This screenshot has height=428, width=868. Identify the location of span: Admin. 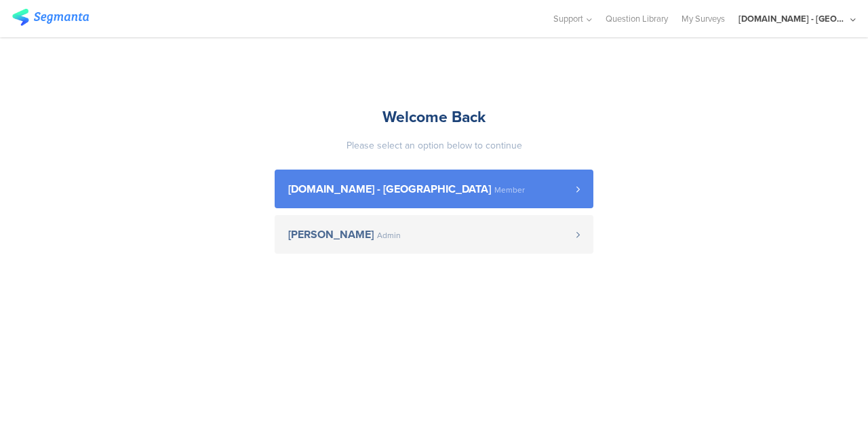
(389, 236).